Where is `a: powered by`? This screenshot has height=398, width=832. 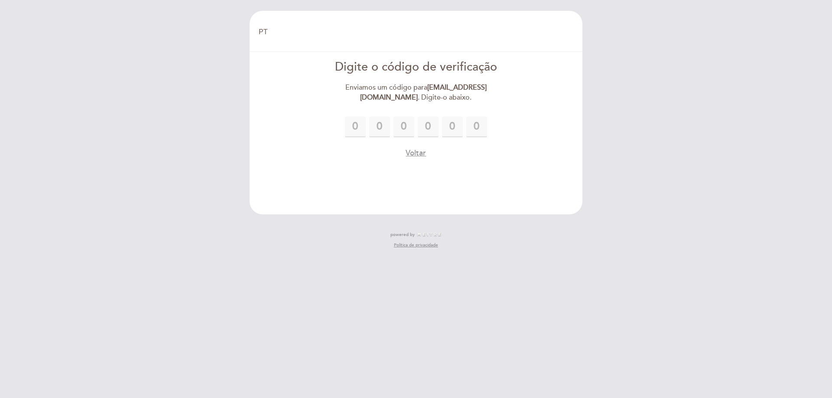 a: powered by is located at coordinates (416, 235).